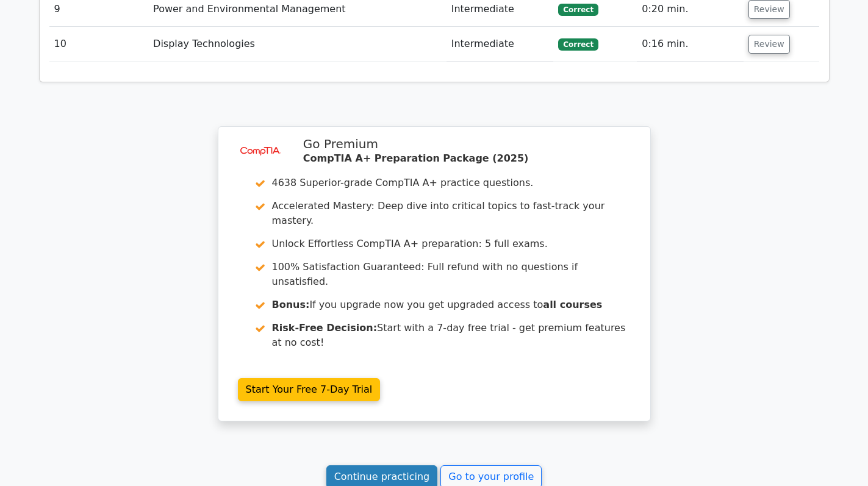  Describe the element at coordinates (297, 44) in the screenshot. I see `td: Display Technologies` at that location.